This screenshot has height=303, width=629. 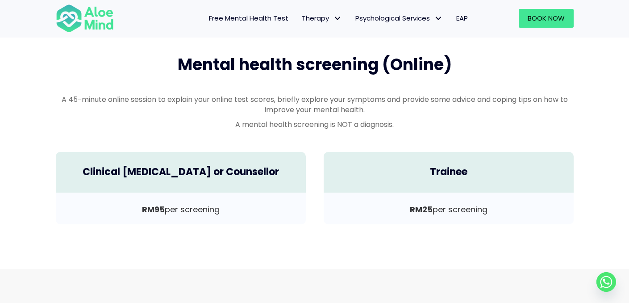 I want to click on p: A mental health screening is NOT a diagnosis., so click(x=315, y=124).